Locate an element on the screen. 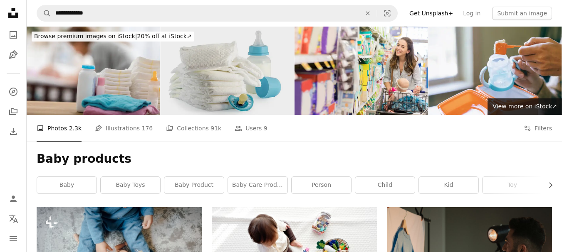 The image size is (562, 252). a: Illustrations is located at coordinates (13, 55).